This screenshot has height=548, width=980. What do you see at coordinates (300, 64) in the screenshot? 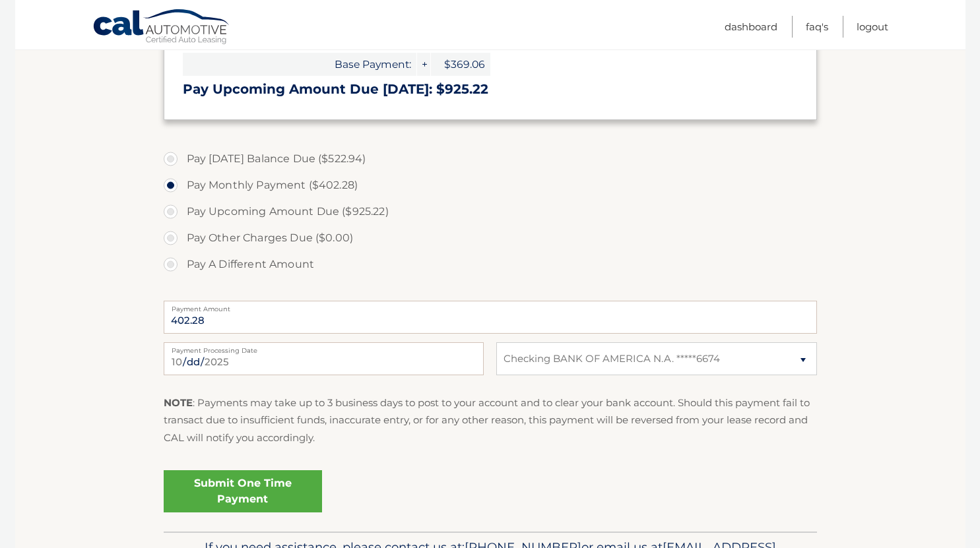
I see `span: Base Payment:` at bounding box center [300, 64].